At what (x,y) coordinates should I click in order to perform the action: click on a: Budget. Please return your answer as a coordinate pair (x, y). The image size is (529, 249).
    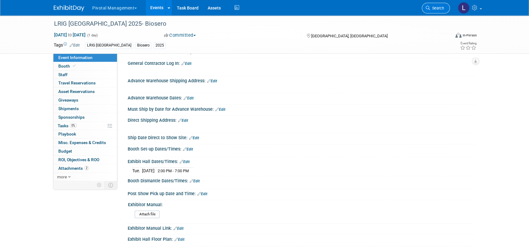
    Looking at the image, I should click on (85, 151).